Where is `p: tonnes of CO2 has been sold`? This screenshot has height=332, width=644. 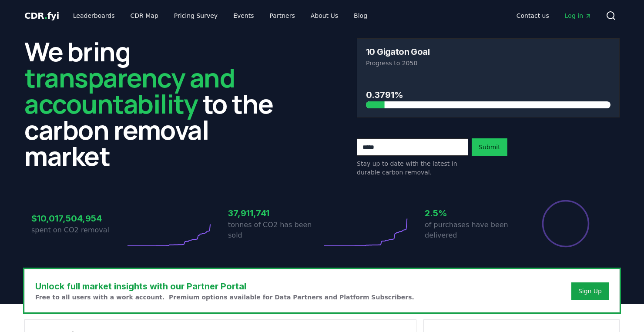
p: tonnes of CO2 has been sold is located at coordinates (275, 230).